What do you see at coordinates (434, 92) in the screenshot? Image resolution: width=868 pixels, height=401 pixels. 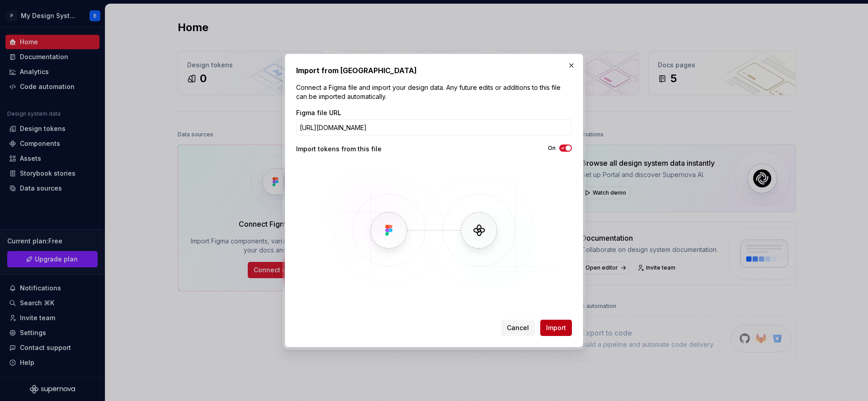 I see `p: Connect a Figma file and import your design data. Any future edits or additions to this file can ...` at bounding box center [434, 92].